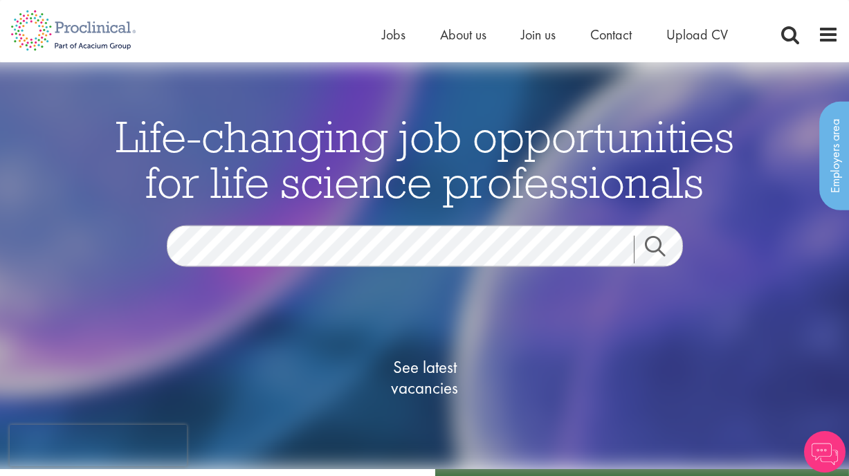  I want to click on span: See latest vacancies, so click(425, 378).